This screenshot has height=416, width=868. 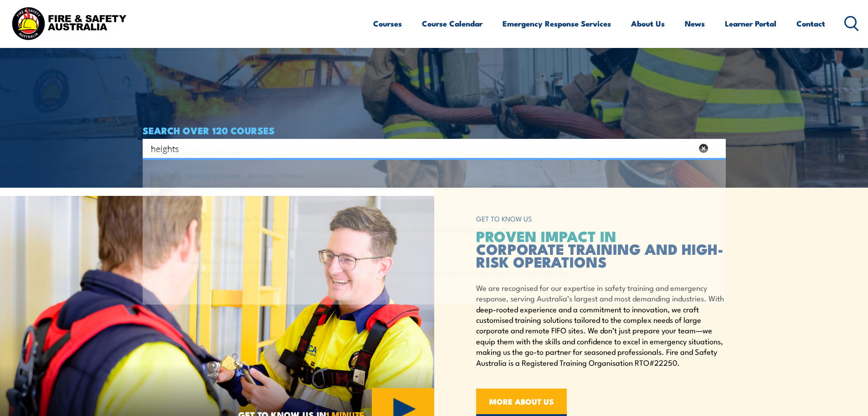 I want to click on a: Height Safety & Rescue Courses, so click(x=434, y=176).